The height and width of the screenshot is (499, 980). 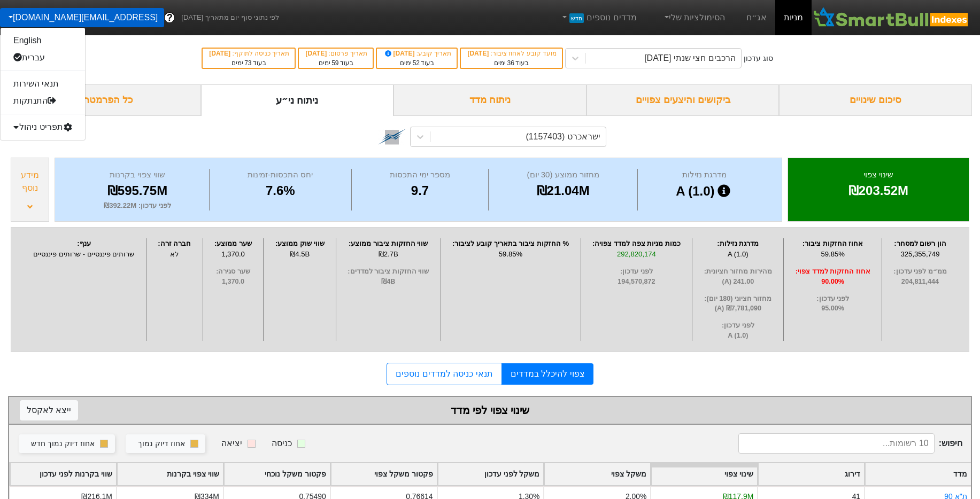 I want to click on a: מדדים נוספיםחדש, so click(x=598, y=18).